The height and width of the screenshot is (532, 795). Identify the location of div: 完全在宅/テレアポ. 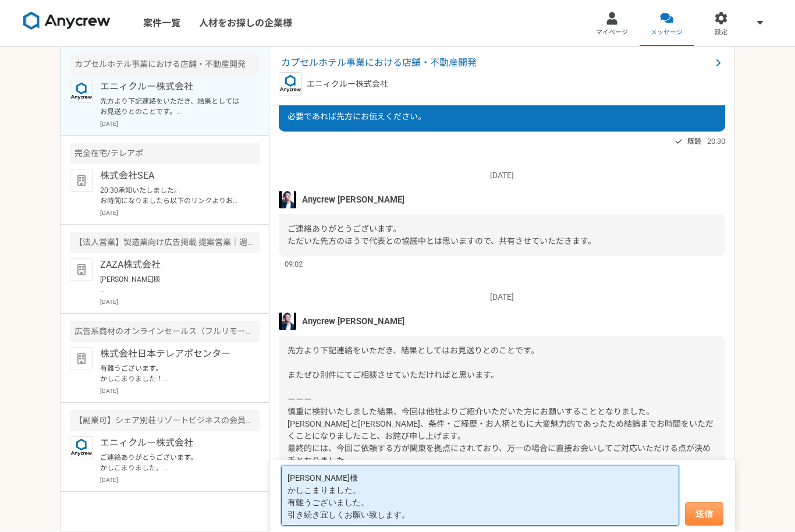
(165, 154).